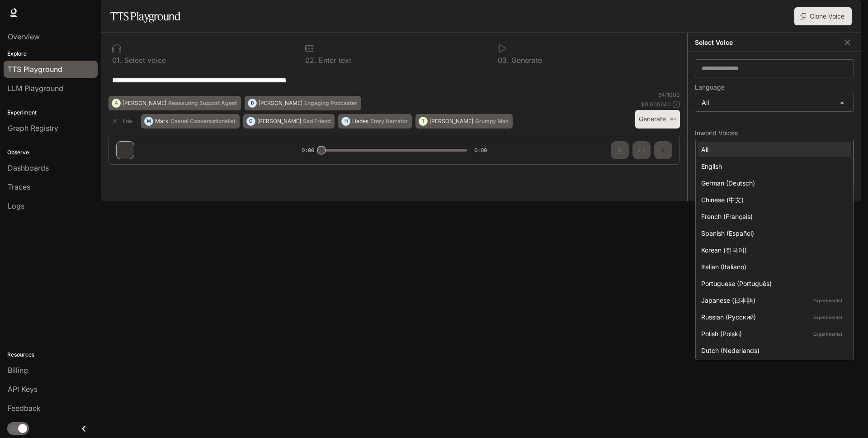 The width and height of the screenshot is (868, 438). Describe the element at coordinates (773, 249) in the screenshot. I see `div: Korean (한국어)` at that location.